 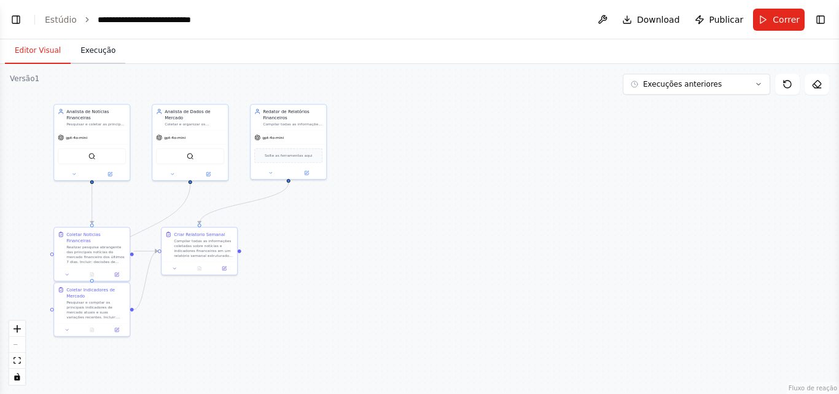 I want to click on font: Analista de Dados de Mercado, so click(x=187, y=114).